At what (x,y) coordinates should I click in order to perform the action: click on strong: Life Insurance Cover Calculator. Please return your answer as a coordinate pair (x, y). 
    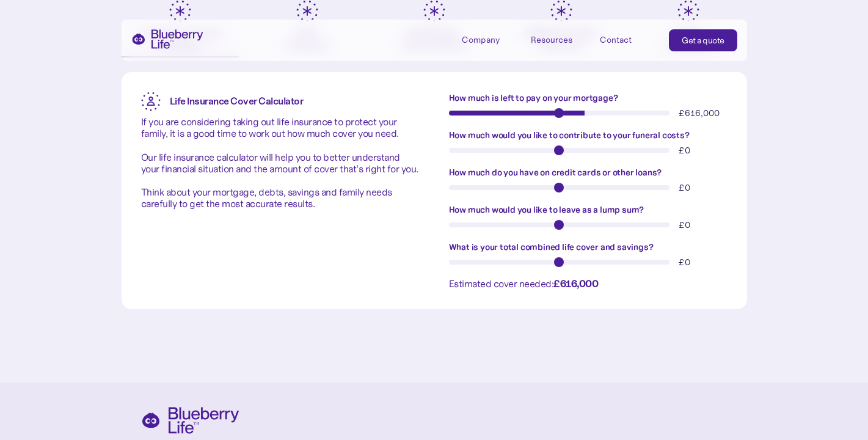
    Looking at the image, I should click on (236, 101).